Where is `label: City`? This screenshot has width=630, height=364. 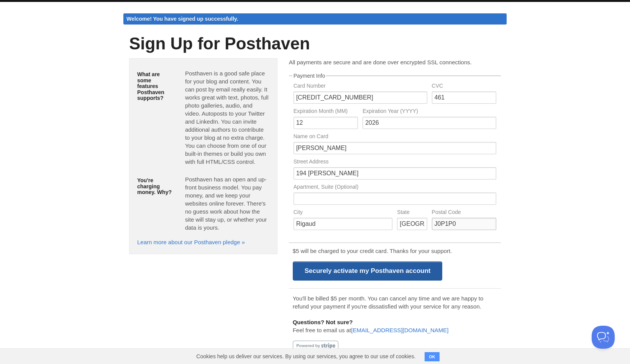 label: City is located at coordinates (343, 213).